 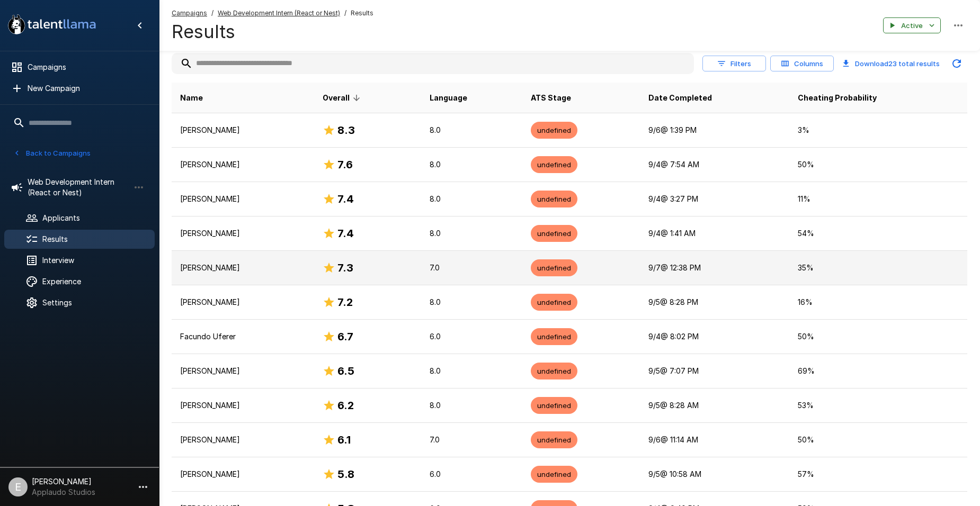 I want to click on td: 9/7 @ 12:38 PM, so click(x=714, y=268).